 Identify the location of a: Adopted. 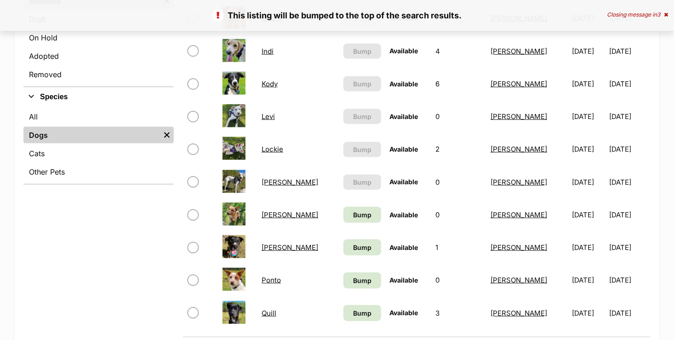
(98, 56).